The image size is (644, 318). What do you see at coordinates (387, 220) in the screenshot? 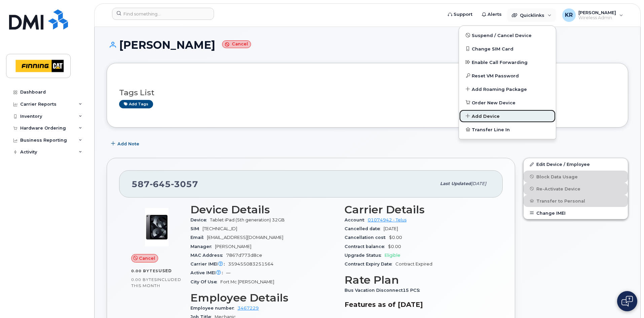
I see `a: 01074942 - Telus` at bounding box center [387, 220].